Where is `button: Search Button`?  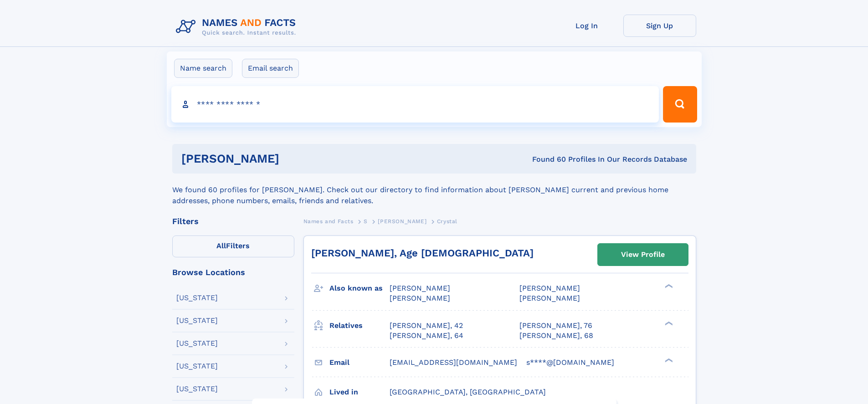 button: Search Button is located at coordinates (680, 105).